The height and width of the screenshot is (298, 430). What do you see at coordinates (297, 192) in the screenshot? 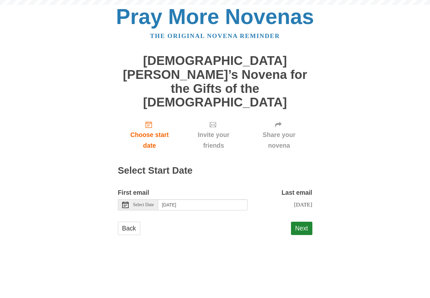
I see `label: Last email` at bounding box center [297, 192].